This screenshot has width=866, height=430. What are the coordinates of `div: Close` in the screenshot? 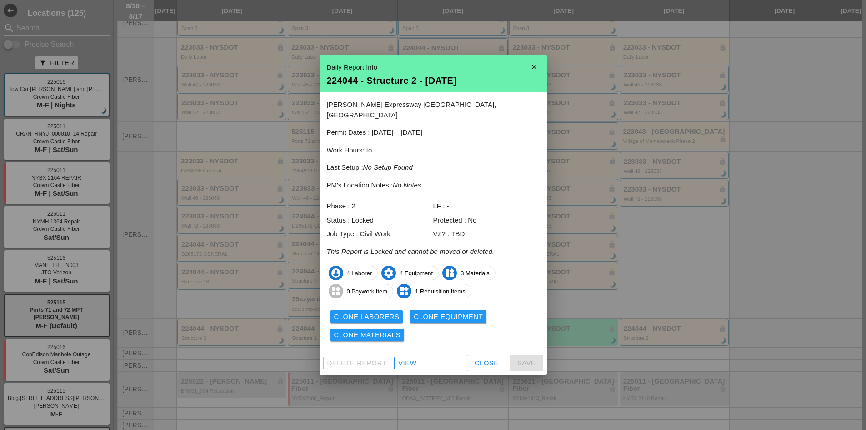 It's located at (486, 363).